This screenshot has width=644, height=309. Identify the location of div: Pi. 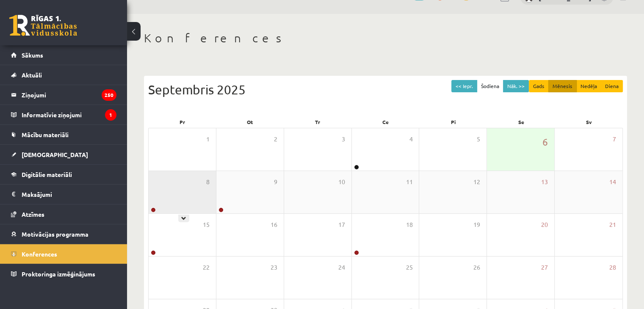
(453, 122).